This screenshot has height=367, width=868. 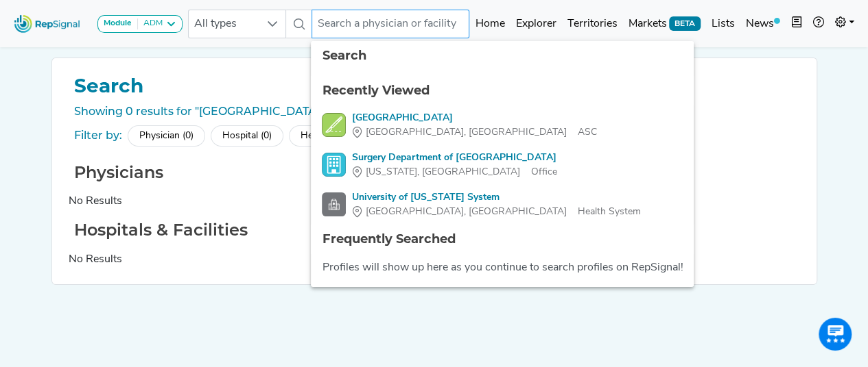 What do you see at coordinates (502, 125) in the screenshot?
I see `li: Brooklyn Surgery Center` at bounding box center [502, 125].